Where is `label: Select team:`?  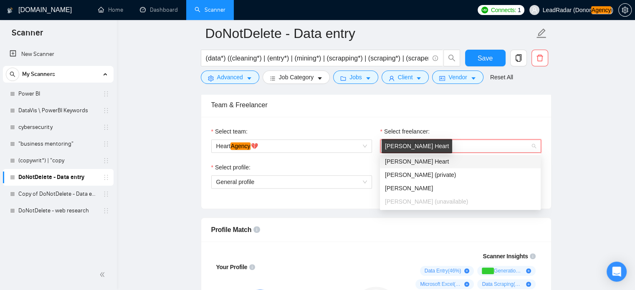
label: Select team: is located at coordinates (229, 131).